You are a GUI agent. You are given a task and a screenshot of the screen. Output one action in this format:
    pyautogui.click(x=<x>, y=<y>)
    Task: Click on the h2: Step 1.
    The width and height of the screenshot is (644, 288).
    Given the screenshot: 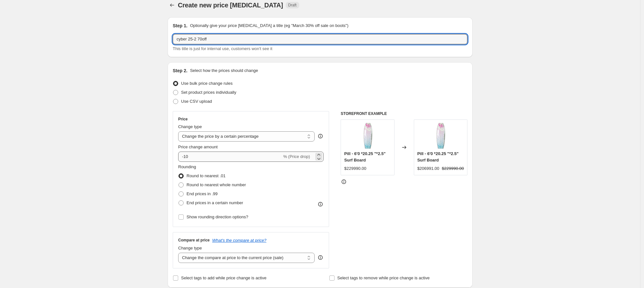 What is the action you would take?
    pyautogui.click(x=180, y=26)
    